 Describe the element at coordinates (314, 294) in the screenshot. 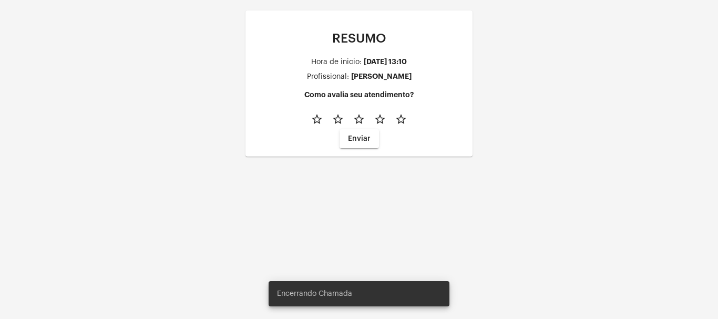

I see `span: Encerrando Chamada` at that location.